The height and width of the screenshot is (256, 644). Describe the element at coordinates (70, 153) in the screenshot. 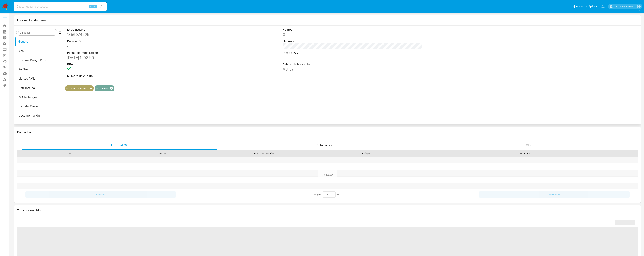

I see `div: Id` at that location.